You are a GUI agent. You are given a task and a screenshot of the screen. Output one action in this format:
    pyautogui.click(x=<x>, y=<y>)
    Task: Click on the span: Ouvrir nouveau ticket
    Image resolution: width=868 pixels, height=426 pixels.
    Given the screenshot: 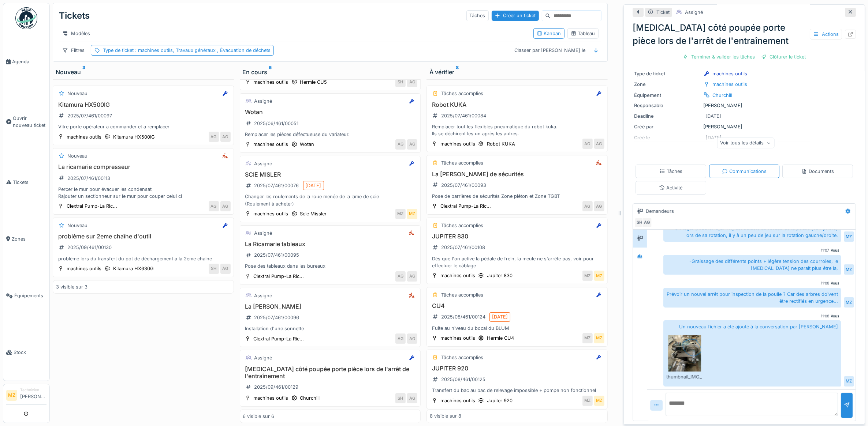 What is the action you would take?
    pyautogui.click(x=29, y=122)
    